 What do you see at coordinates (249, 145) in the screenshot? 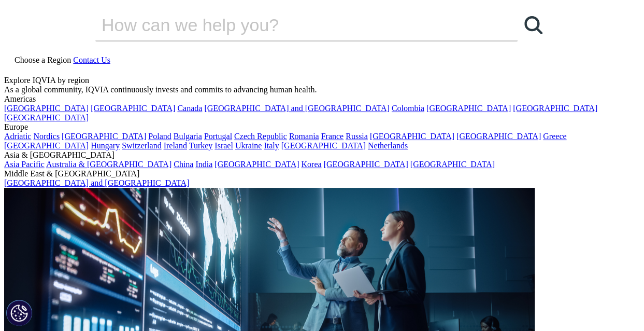
I see `a: Ukraine` at bounding box center [249, 145].